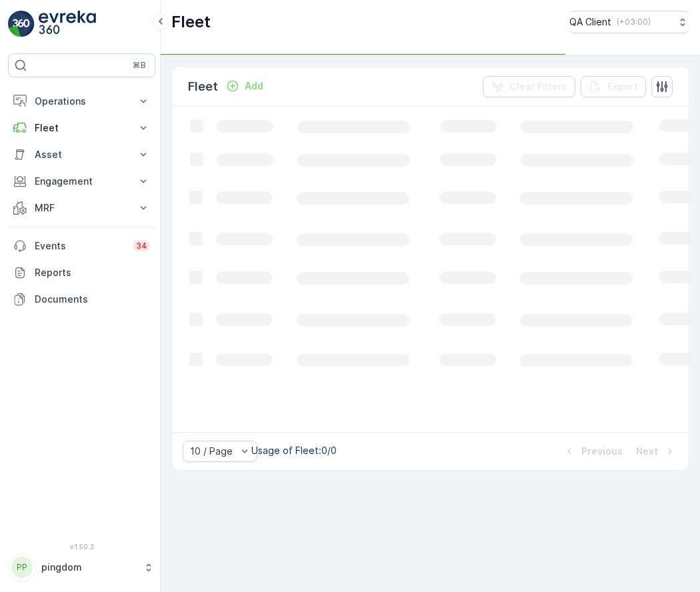 Image resolution: width=700 pixels, height=592 pixels. What do you see at coordinates (81, 101) in the screenshot?
I see `button: Operations` at bounding box center [81, 101].